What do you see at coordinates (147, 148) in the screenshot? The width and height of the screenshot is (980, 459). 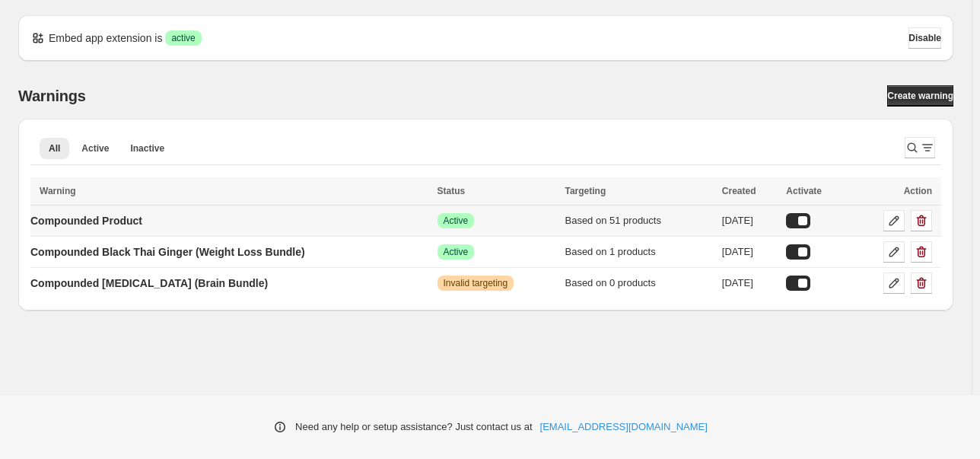 I see `span: Inactive` at bounding box center [147, 148].